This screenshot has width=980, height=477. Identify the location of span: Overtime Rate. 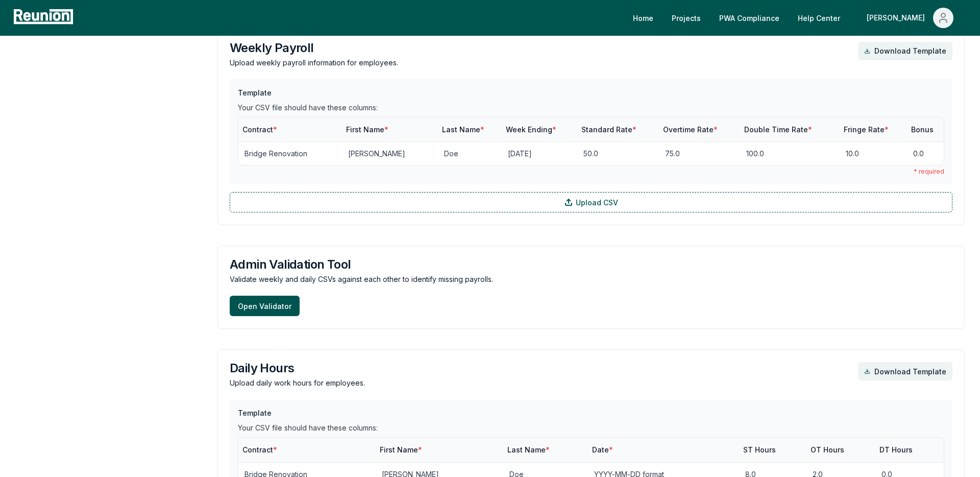
(690, 129).